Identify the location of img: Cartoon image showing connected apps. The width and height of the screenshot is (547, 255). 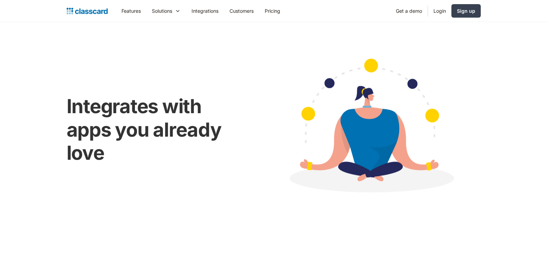
(370, 128).